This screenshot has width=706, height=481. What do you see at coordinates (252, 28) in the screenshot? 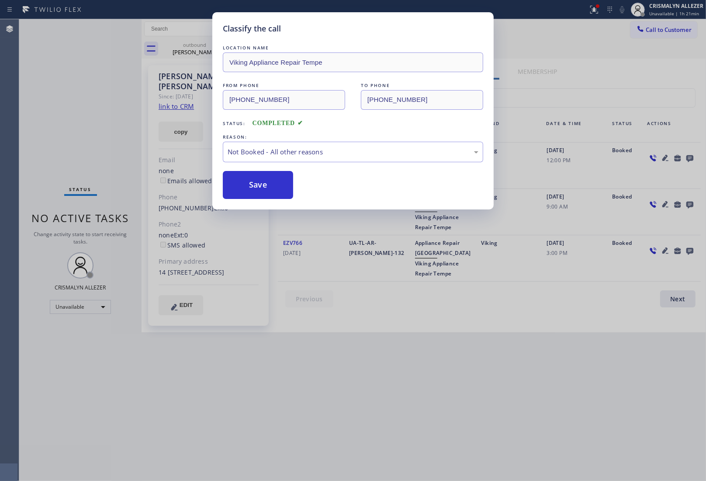
I see `h5: Classify the call` at bounding box center [252, 28].